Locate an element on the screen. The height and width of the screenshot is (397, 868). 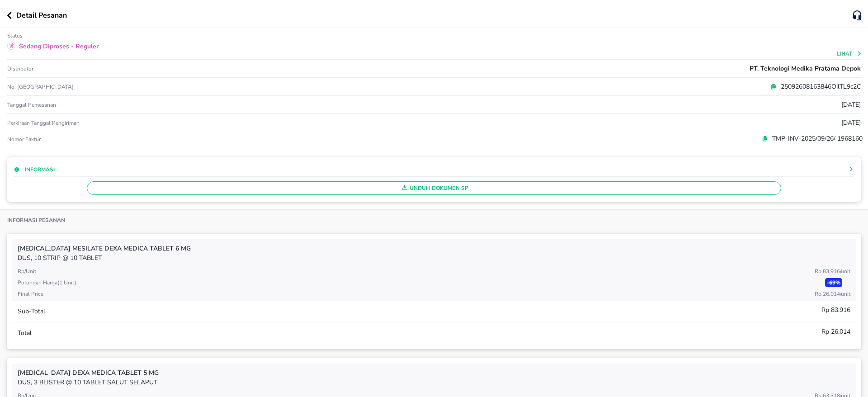
p: Final Price is located at coordinates (30, 294).